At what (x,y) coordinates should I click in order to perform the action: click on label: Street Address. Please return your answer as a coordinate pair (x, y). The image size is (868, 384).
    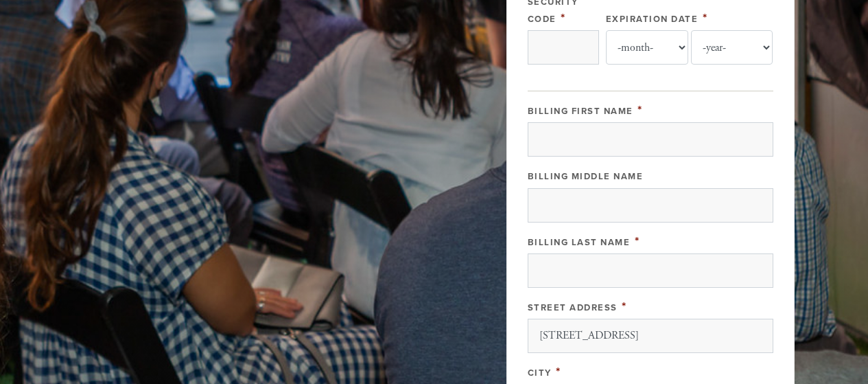
    Looking at the image, I should click on (573, 308).